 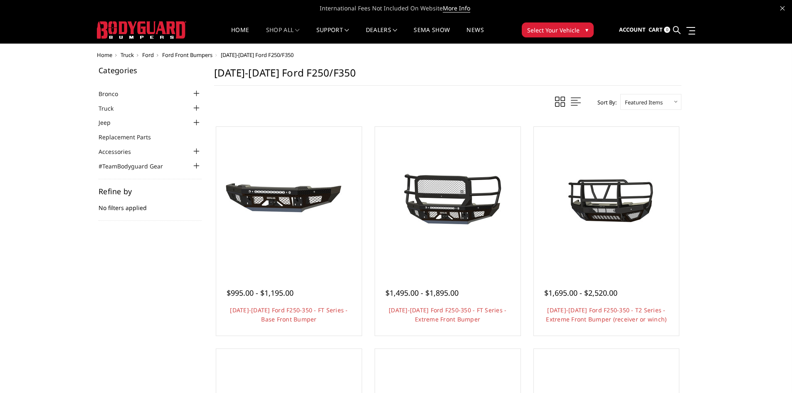 What do you see at coordinates (148, 55) in the screenshot?
I see `span: Ford` at bounding box center [148, 55].